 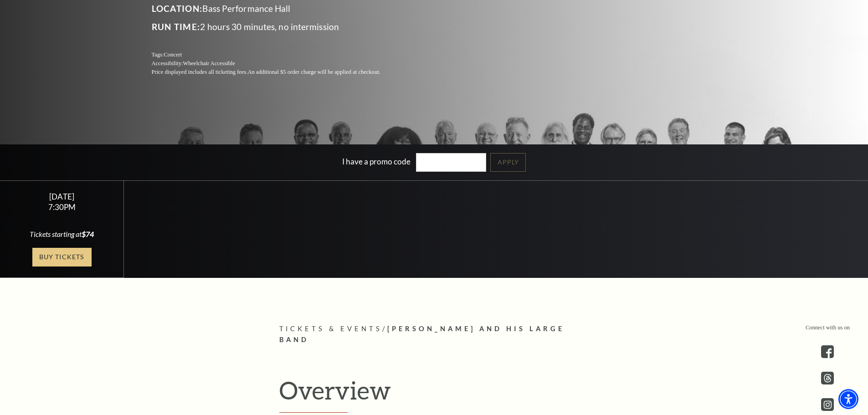 I want to click on a: threads.com - open in a new tab, so click(x=828, y=378).